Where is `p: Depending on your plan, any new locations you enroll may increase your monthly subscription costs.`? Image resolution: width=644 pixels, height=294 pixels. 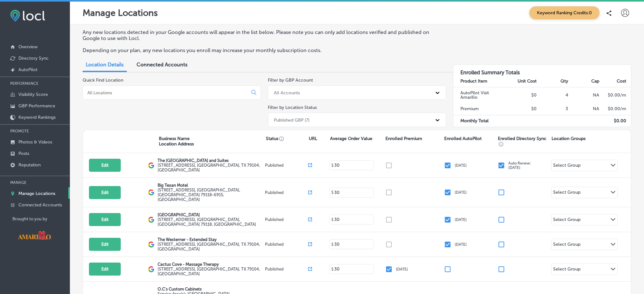
p: Depending on your plan, any new locations you enroll may increase your monthly subscription costs. is located at coordinates (261, 51).